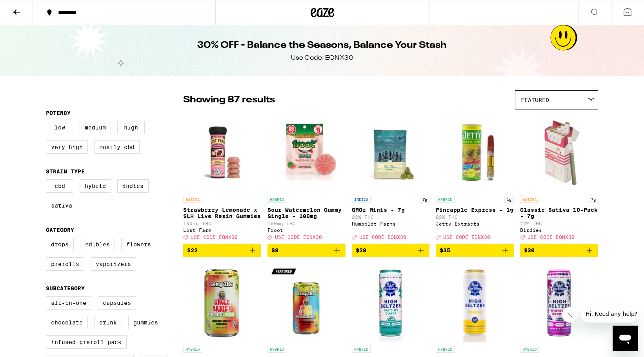 This screenshot has height=357, width=644. Describe the element at coordinates (65, 288) in the screenshot. I see `legend: Subcategory` at that location.